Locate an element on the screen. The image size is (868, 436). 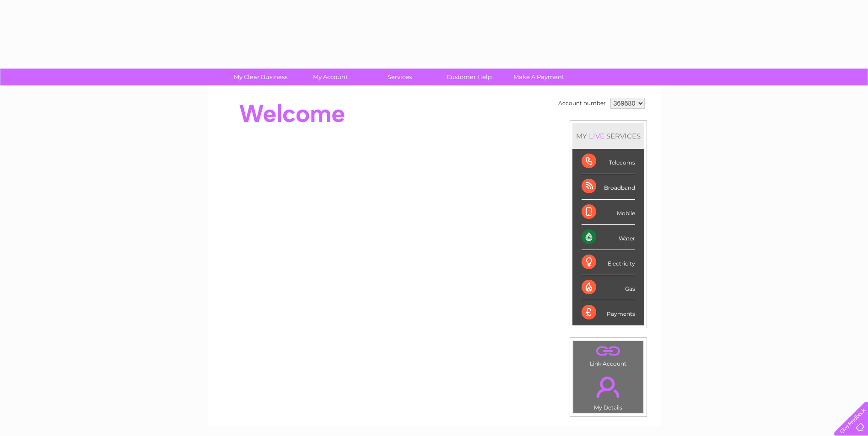
div: Electricity is located at coordinates (608, 262).